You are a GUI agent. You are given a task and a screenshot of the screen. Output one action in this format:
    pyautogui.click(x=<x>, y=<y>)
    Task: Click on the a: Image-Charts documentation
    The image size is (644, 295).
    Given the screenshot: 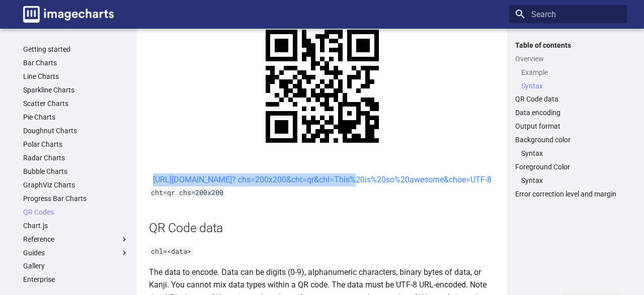 What is the action you would take?
    pyautogui.click(x=68, y=14)
    